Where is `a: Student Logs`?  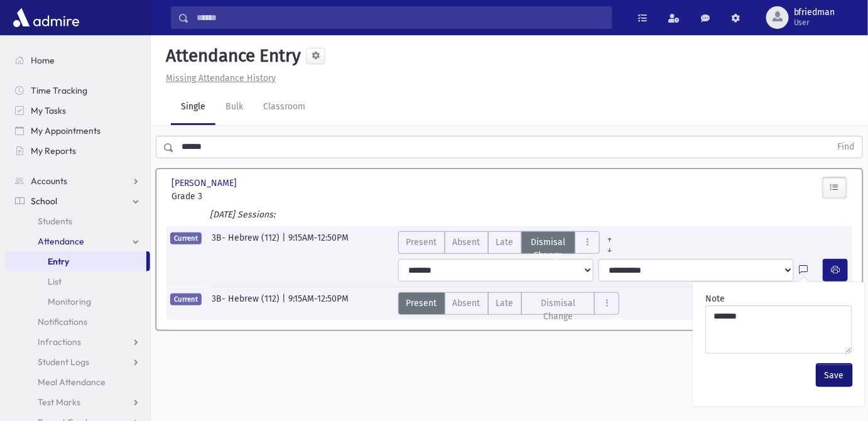 a: Student Logs is located at coordinates (77, 362).